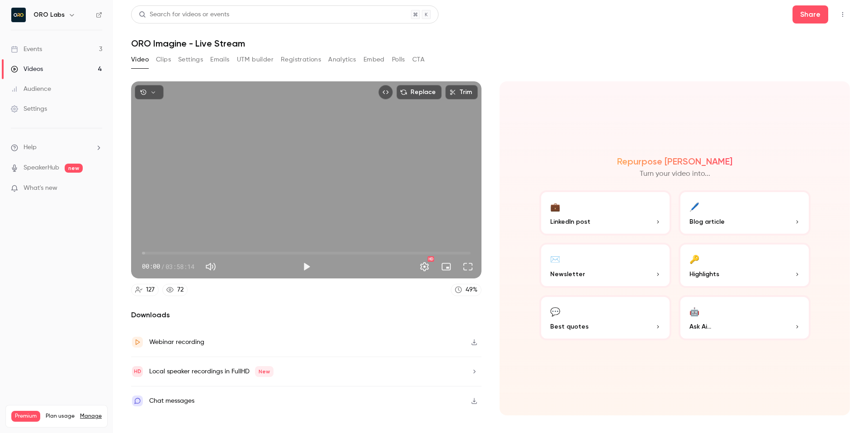  I want to click on div: HD, so click(431, 259).